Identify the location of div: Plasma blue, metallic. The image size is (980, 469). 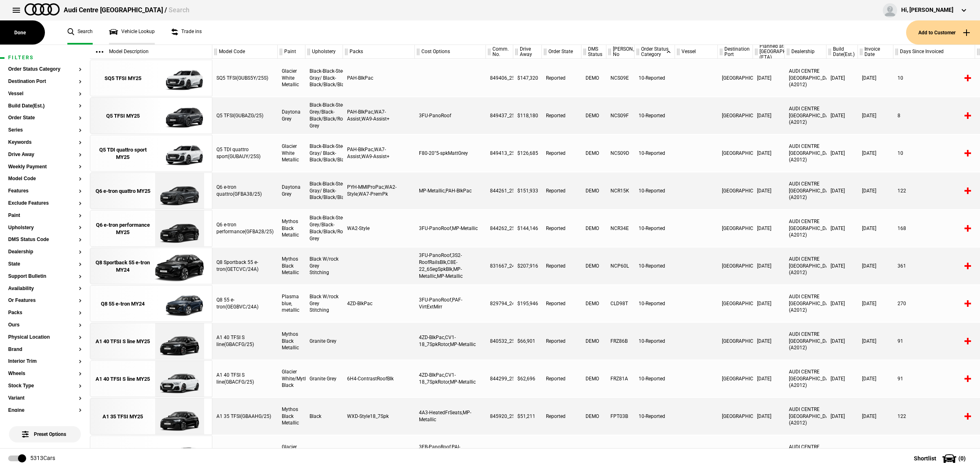
(292, 303).